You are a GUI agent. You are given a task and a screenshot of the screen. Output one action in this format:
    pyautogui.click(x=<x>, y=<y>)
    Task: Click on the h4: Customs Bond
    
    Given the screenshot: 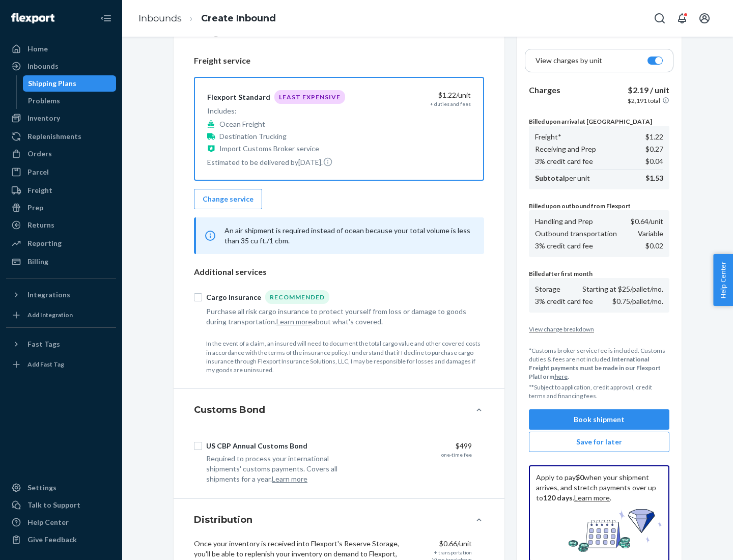 What is the action you would take?
    pyautogui.click(x=229, y=409)
    